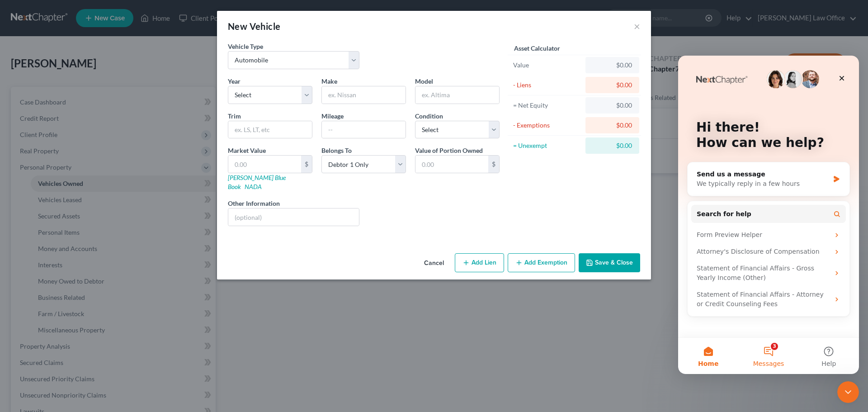 The image size is (868, 412). What do you see at coordinates (151, 308) in the screenshot?
I see `span: Help` at bounding box center [151, 308].